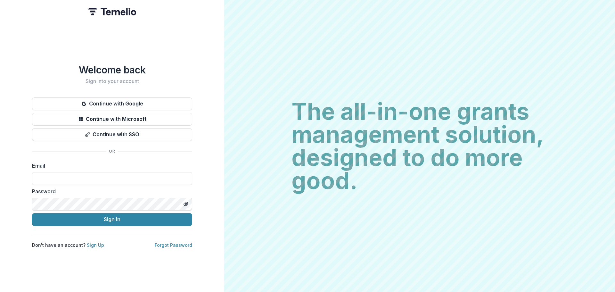 The height and width of the screenshot is (292, 615). I want to click on p: Don't have an account?, so click(68, 245).